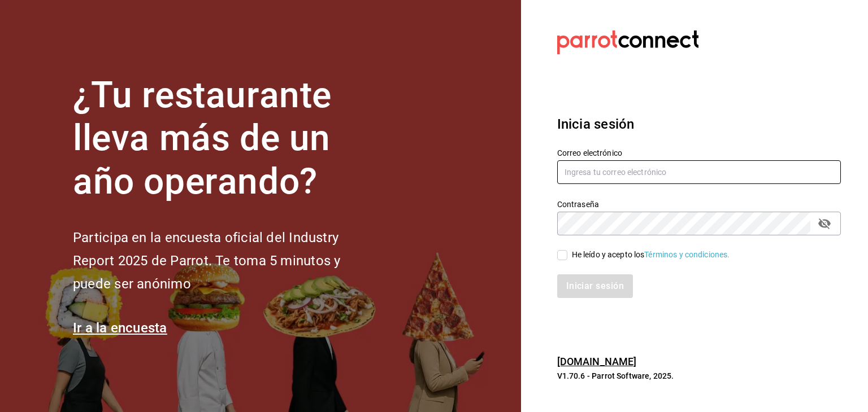 The height and width of the screenshot is (412, 868). I want to click on a: Ir a la encuesta, so click(120, 328).